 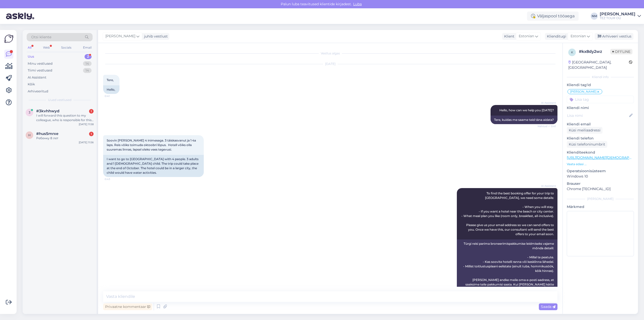 What do you see at coordinates (127, 307) in the screenshot?
I see `div: Privaatne kommentaar` at bounding box center [127, 307].